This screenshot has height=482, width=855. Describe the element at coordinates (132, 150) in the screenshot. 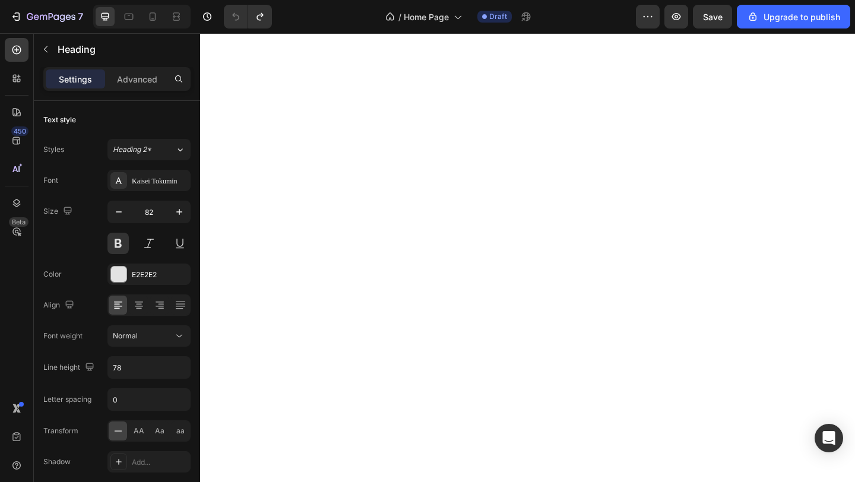

I see `span: Heading 2*` at that location.